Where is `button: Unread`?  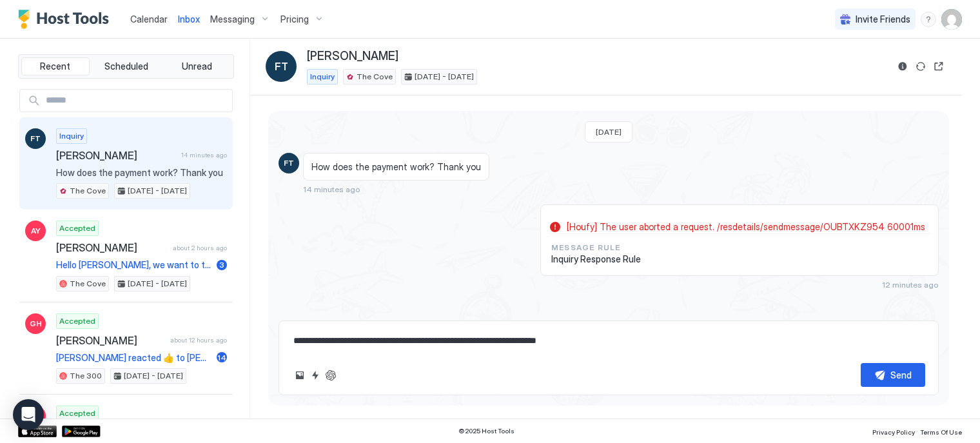
button: Unread is located at coordinates (197, 66).